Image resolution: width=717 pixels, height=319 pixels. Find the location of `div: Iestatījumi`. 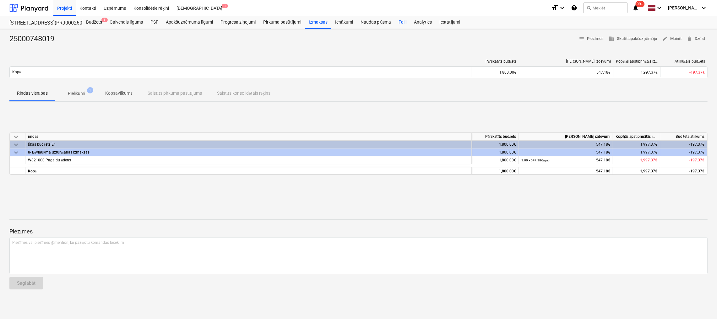

div: Iestatījumi is located at coordinates (450, 22).